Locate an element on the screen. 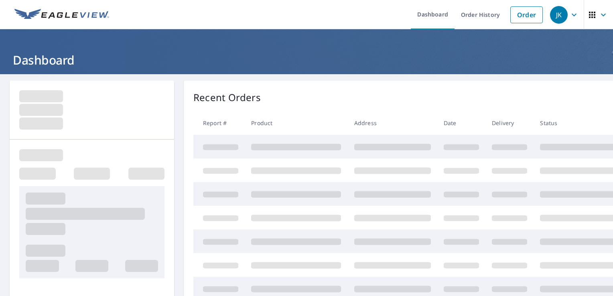 The height and width of the screenshot is (296, 613). div: JK is located at coordinates (559, 15).